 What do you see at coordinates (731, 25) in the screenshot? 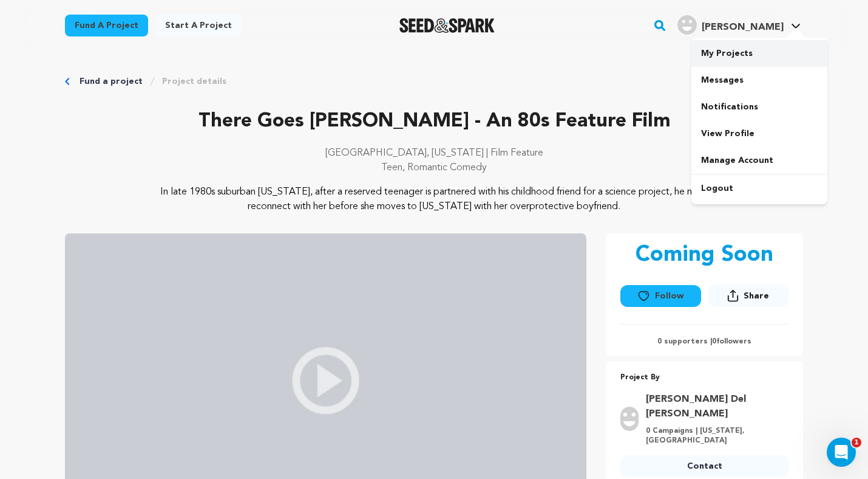
I see `div: Gabriel D.'s Profile` at bounding box center [731, 25].